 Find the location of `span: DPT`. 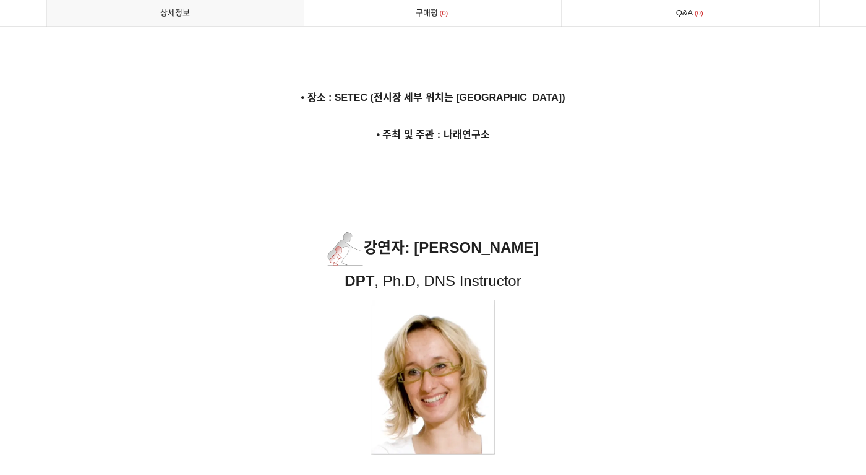

span: DPT is located at coordinates (360, 280).